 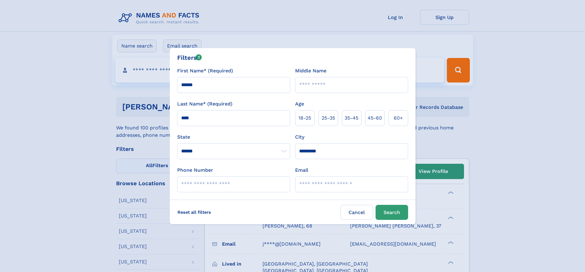 I want to click on span: 18‑25, so click(x=305, y=118).